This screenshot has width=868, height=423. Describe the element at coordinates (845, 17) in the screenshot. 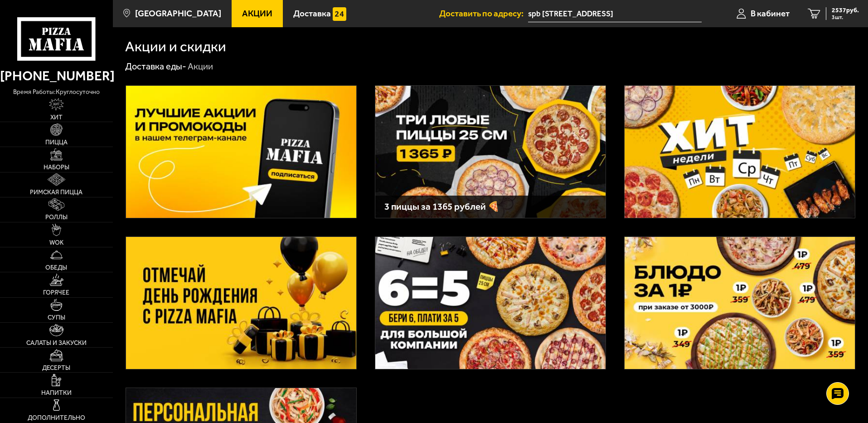

I see `span: 3 шт.` at that location.